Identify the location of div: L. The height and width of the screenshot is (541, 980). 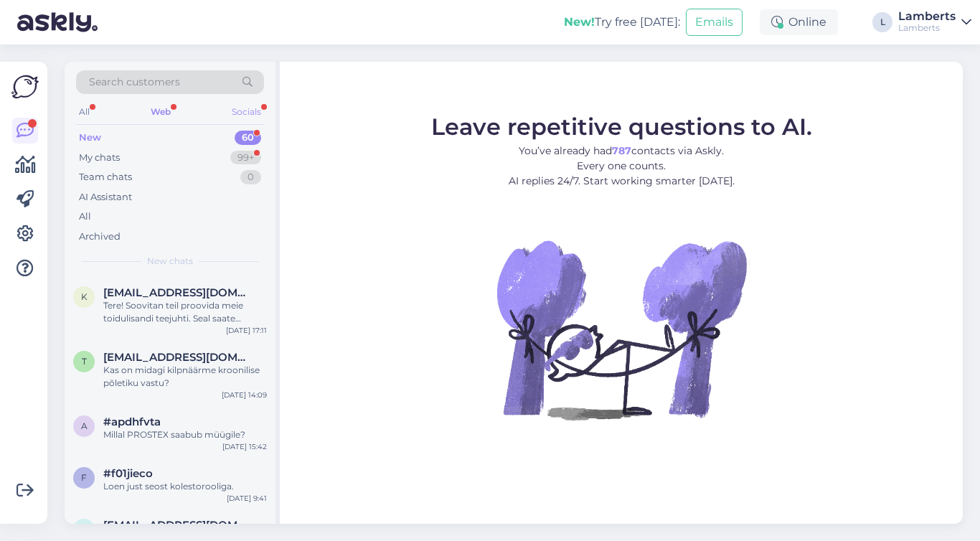
(882, 22).